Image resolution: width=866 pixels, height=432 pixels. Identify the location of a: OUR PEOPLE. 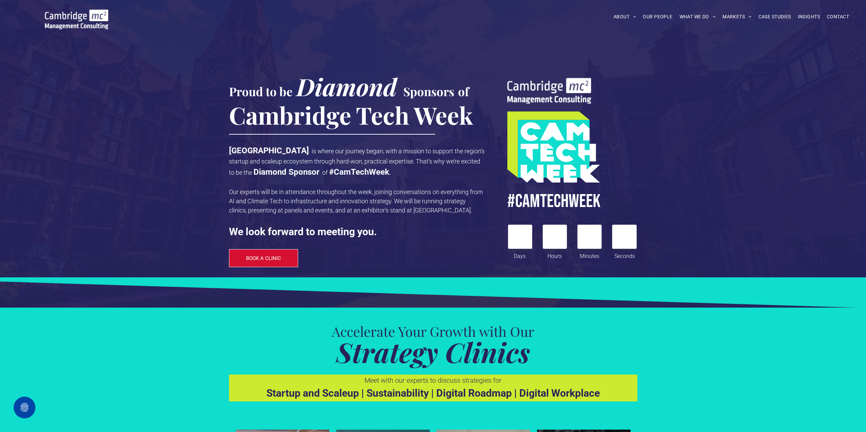
(657, 17).